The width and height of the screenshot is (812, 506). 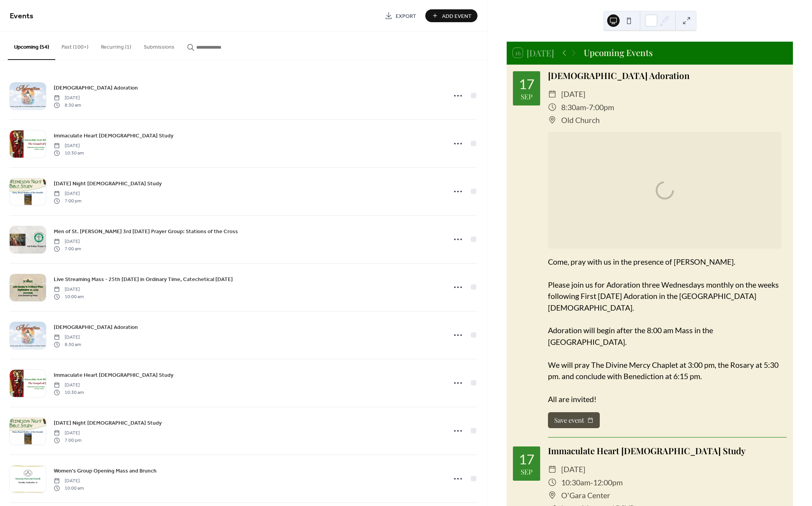 I want to click on span: Events, so click(x=21, y=16).